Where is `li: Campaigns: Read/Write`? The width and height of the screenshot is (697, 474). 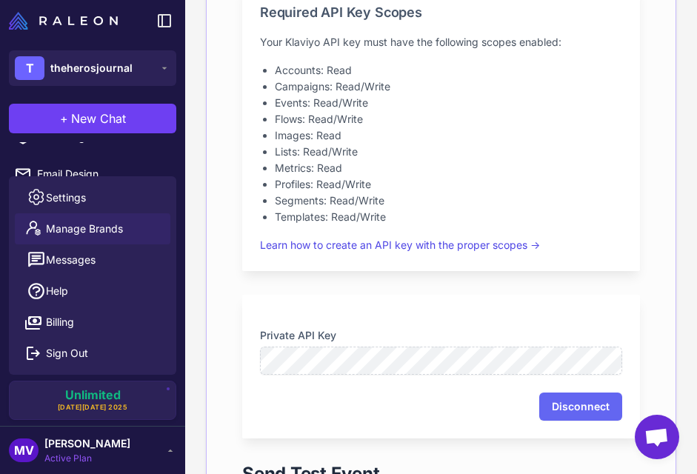 li: Campaigns: Read/Write is located at coordinates (448, 87).